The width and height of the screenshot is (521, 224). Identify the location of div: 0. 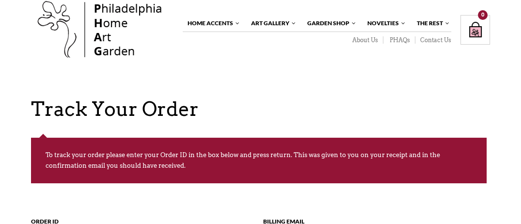
(483, 15).